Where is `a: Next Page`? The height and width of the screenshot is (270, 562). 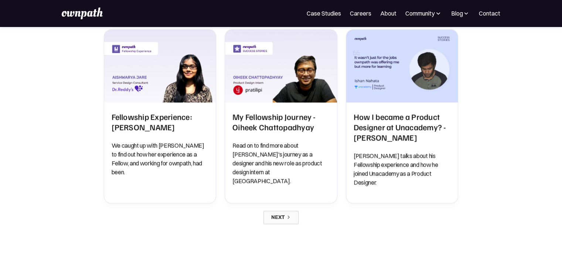
a: Next Page is located at coordinates (281, 217).